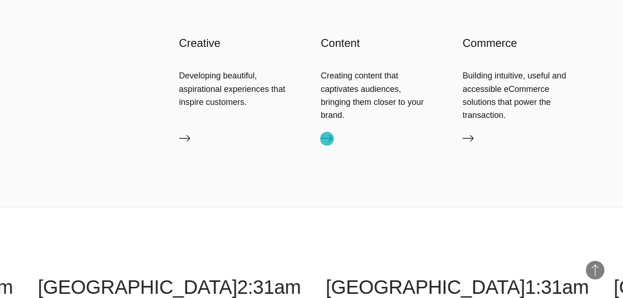 The height and width of the screenshot is (298, 623). Describe the element at coordinates (595, 270) in the screenshot. I see `span: Back to Top` at that location.